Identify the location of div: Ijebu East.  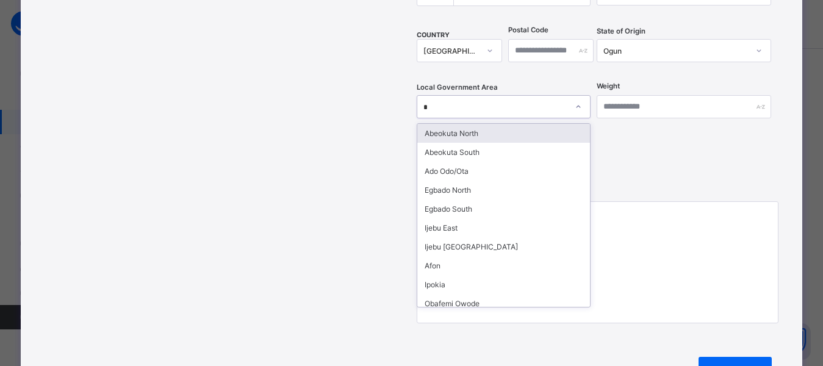
(503, 227).